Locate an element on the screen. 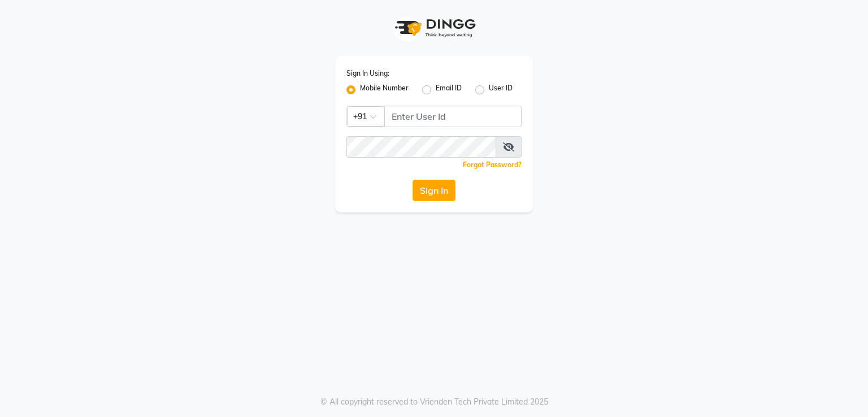  label: Sign In Using: is located at coordinates (368, 73).